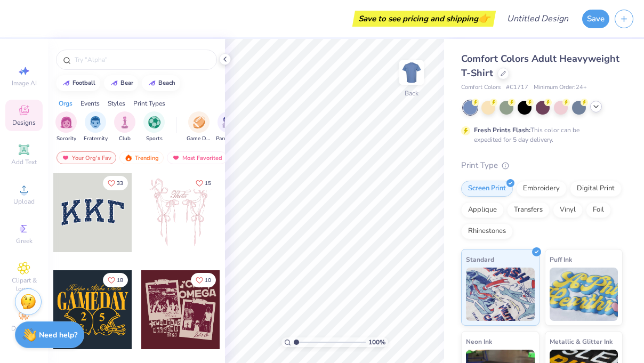 The height and width of the screenshot is (363, 644). What do you see at coordinates (84, 83) in the screenshot?
I see `div: football` at bounding box center [84, 83].